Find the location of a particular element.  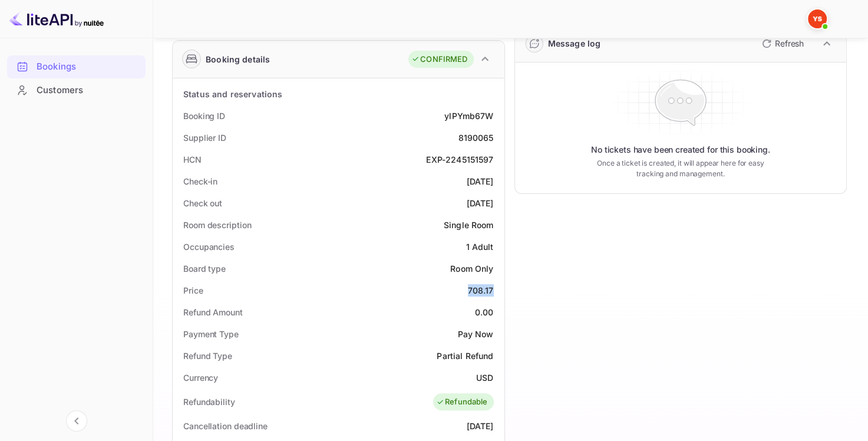

div: ylPYmb67W is located at coordinates (469, 116).